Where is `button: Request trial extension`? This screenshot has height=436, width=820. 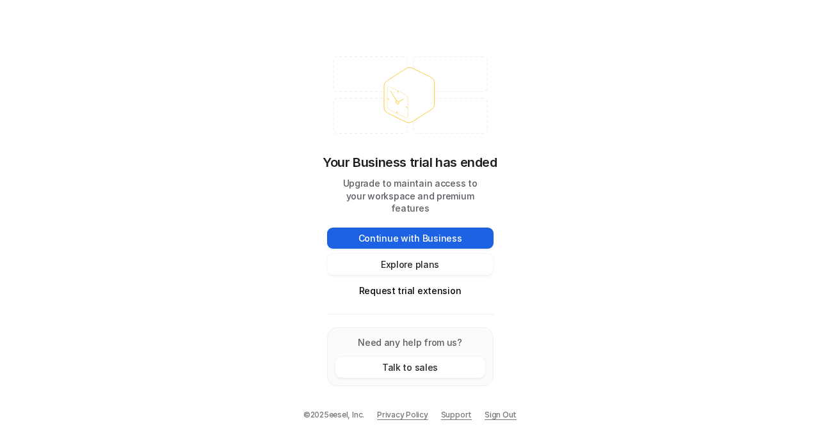 button: Request trial extension is located at coordinates (410, 291).